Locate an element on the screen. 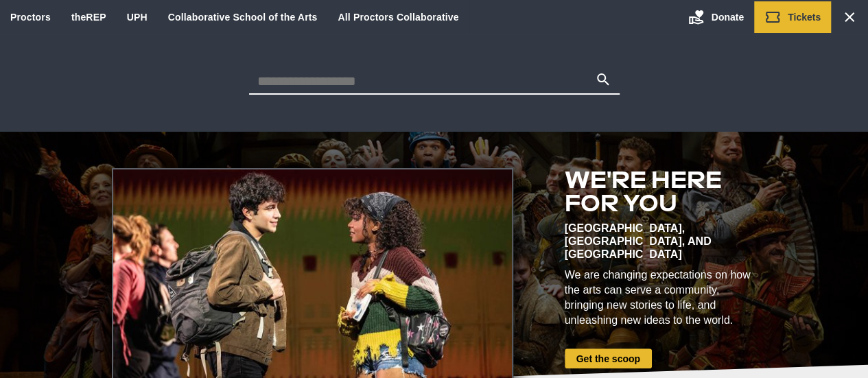  a: UPH is located at coordinates (137, 17).